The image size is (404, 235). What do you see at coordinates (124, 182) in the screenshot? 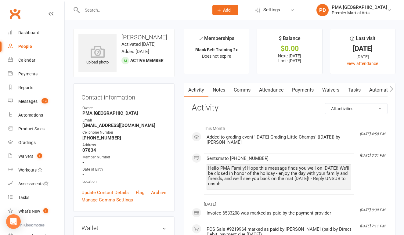
I see `div: Location` at bounding box center [124, 182].